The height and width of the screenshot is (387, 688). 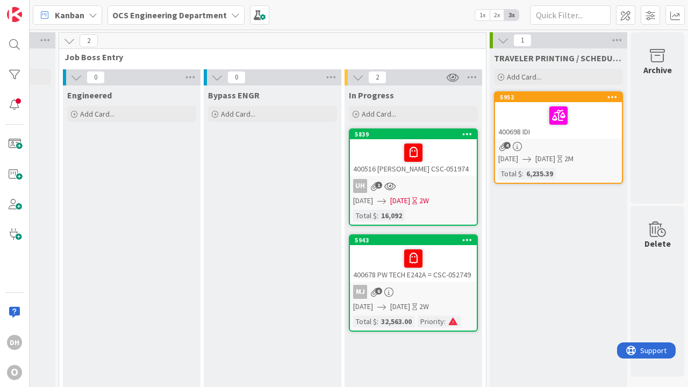 I want to click on div: DH, so click(x=15, y=342).